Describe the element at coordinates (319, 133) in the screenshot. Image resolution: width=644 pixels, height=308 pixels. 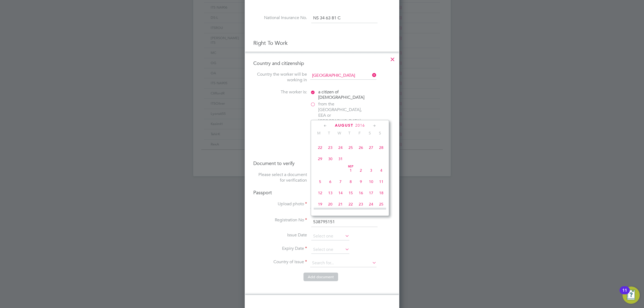
I see `span: M` at that location.